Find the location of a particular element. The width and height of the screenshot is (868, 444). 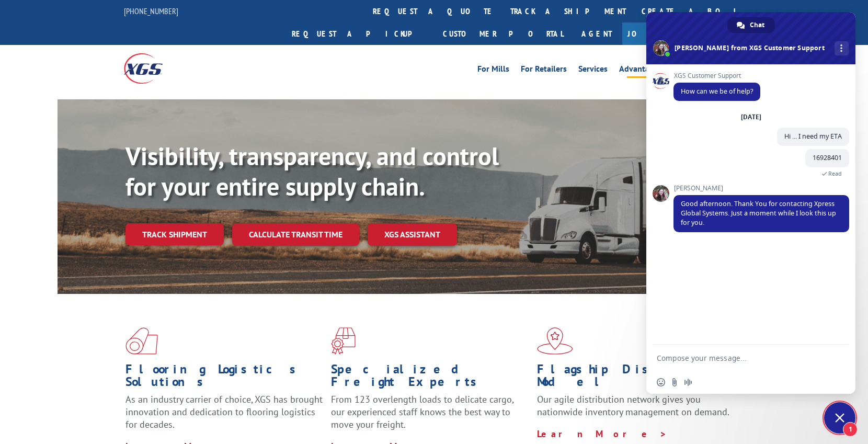

a: Calculate transit time is located at coordinates (296, 234).